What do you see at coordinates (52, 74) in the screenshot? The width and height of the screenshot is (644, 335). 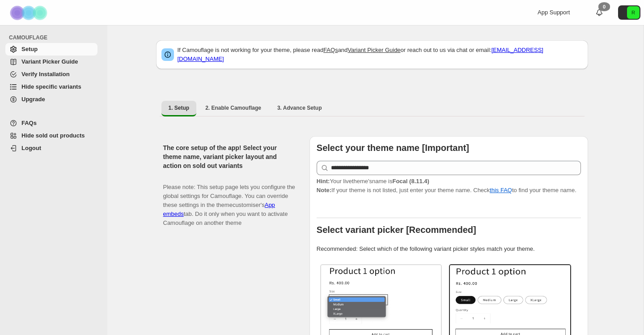 I see `a: Verify Installation` at bounding box center [52, 74].